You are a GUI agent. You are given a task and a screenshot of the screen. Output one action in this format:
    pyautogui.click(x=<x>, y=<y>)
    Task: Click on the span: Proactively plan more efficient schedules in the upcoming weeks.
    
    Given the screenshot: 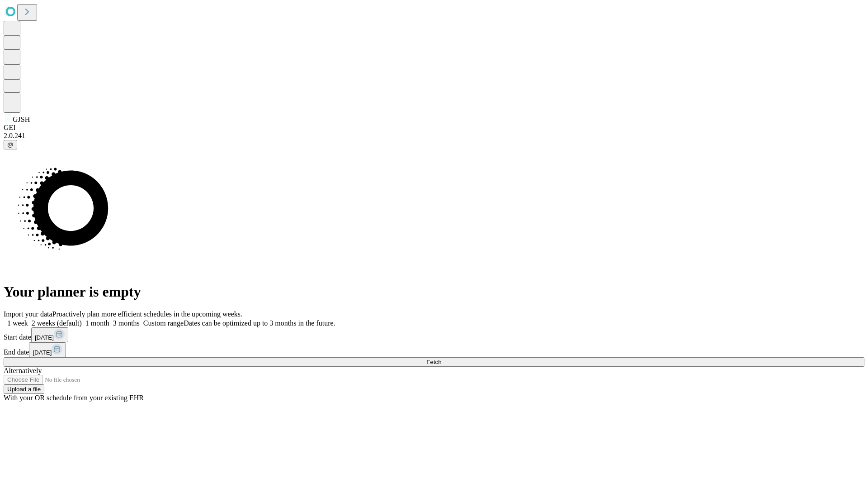 What is the action you would take?
    pyautogui.click(x=148, y=314)
    